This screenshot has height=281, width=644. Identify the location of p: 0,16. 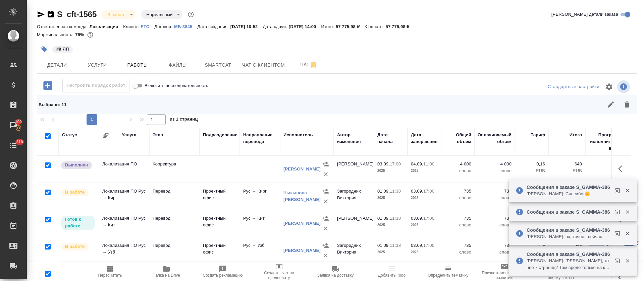
(531, 164).